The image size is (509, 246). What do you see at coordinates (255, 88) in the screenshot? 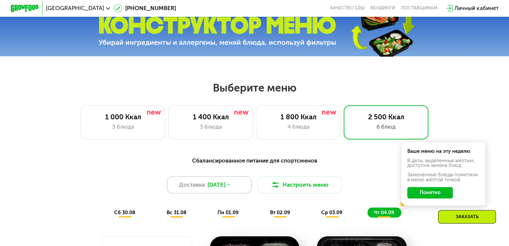
I see `h2: Выберите меню` at bounding box center [255, 88].